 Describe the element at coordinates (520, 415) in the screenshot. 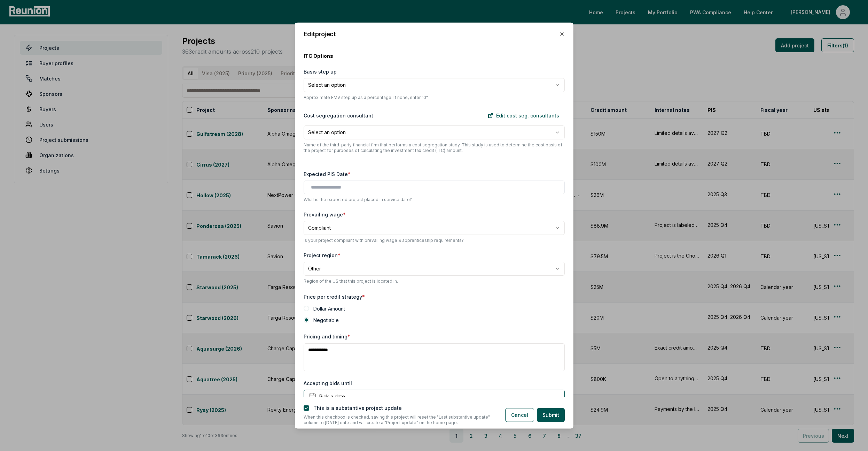

I see `button: Cancel` at that location.